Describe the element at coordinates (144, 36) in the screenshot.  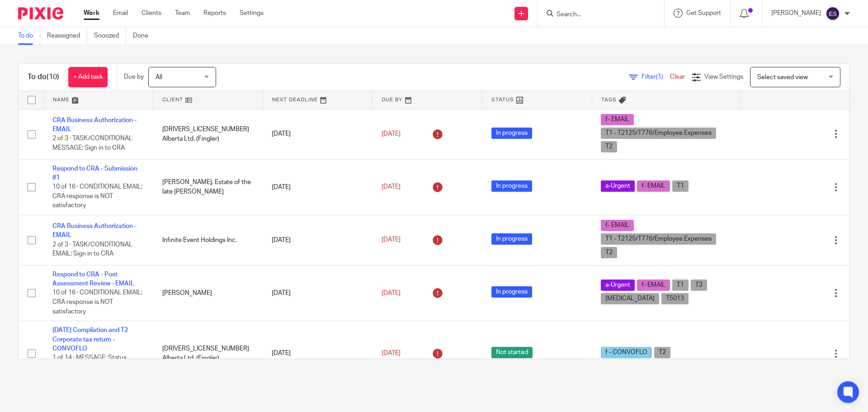
I see `a: Done` at that location.